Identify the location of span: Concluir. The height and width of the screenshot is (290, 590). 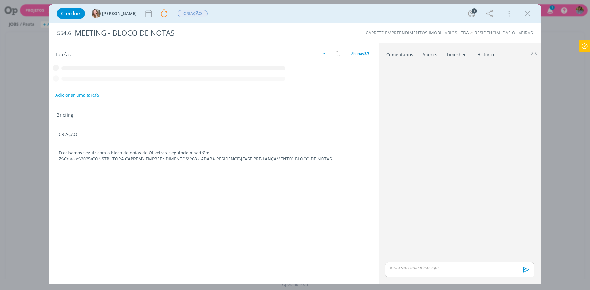
(71, 14).